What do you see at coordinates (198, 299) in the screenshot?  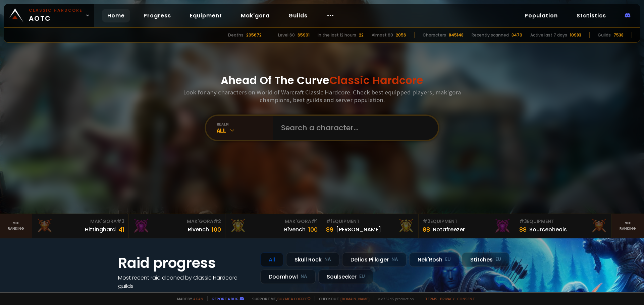 I see `a: a fan` at bounding box center [198, 299].